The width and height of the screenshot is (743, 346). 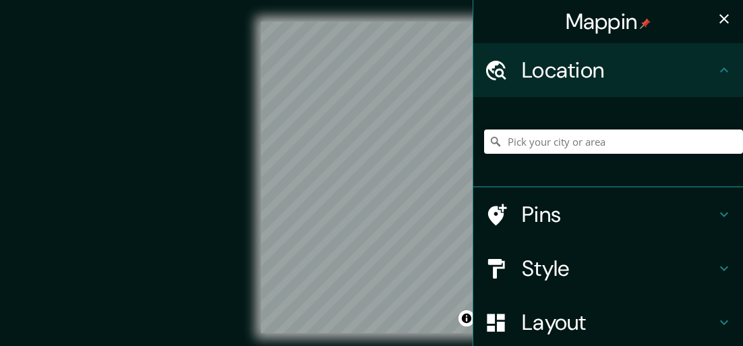 What do you see at coordinates (619, 322) in the screenshot?
I see `h4: Layout` at bounding box center [619, 322].